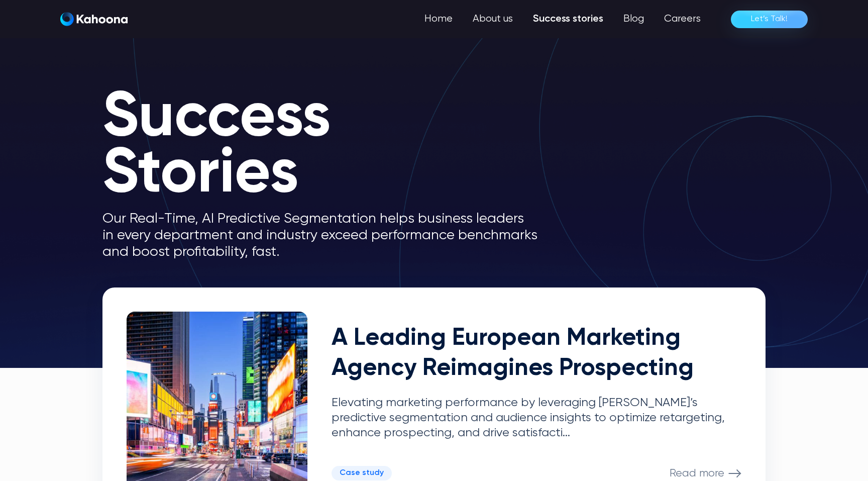 This screenshot has width=868, height=481. I want to click on img: Kahoona logo white, so click(94, 19).